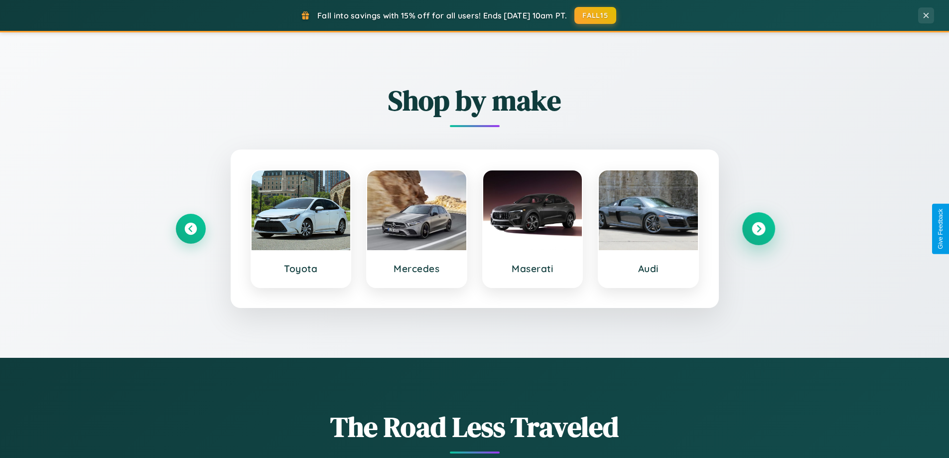  Describe the element at coordinates (533, 269) in the screenshot. I see `h3: Maserati` at that location.